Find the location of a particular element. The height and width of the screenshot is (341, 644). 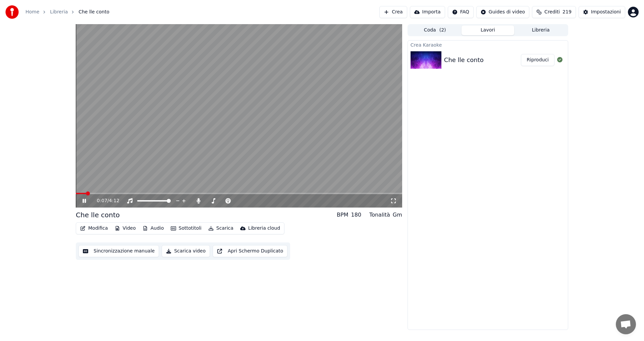

span: Che lle conto is located at coordinates (94, 12).